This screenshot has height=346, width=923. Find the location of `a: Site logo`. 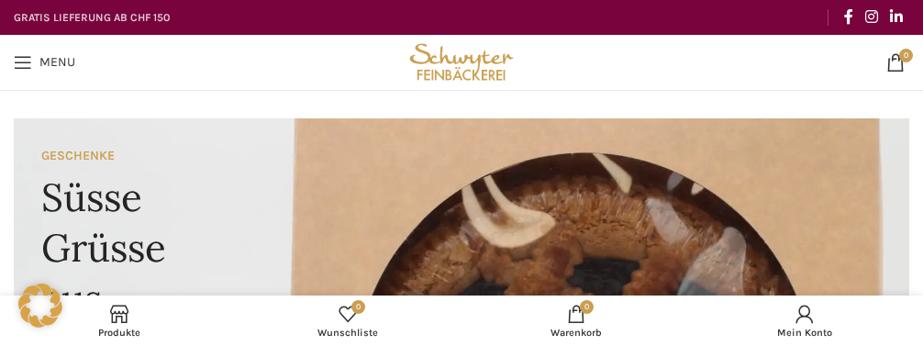

a: Site logo is located at coordinates (461, 61).